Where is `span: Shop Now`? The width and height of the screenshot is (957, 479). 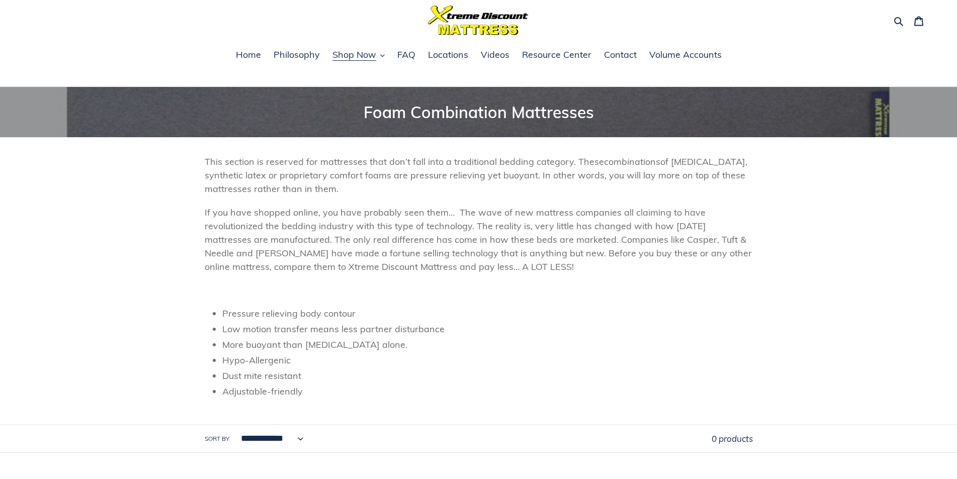 span: Shop Now is located at coordinates (354, 55).